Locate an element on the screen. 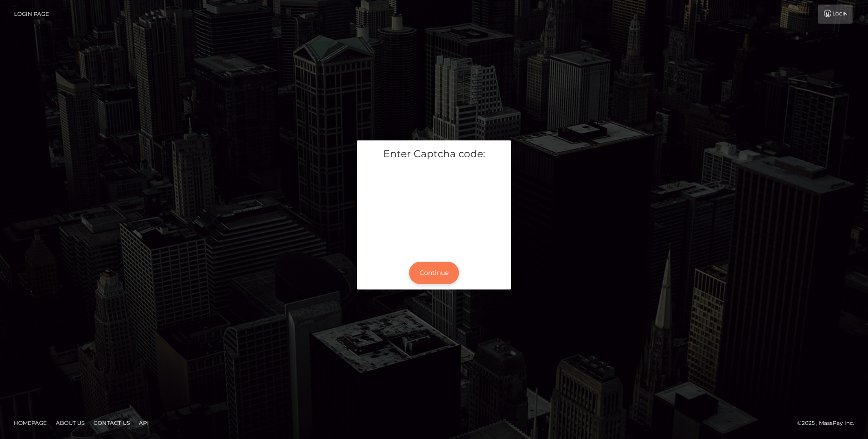 This screenshot has height=439, width=868. a: About Us is located at coordinates (70, 422).